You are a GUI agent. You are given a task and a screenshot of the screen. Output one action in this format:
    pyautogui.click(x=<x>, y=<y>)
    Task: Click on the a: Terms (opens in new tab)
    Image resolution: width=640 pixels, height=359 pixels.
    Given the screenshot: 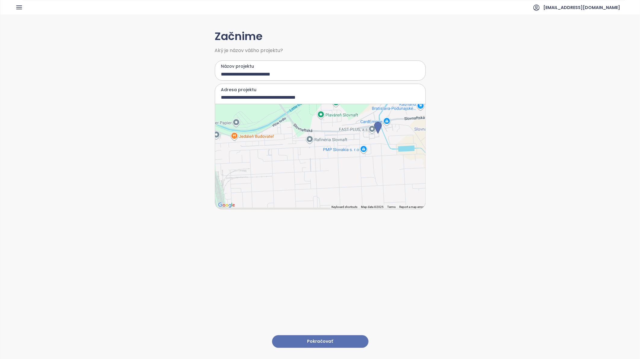 What is the action you would take?
    pyautogui.click(x=392, y=207)
    